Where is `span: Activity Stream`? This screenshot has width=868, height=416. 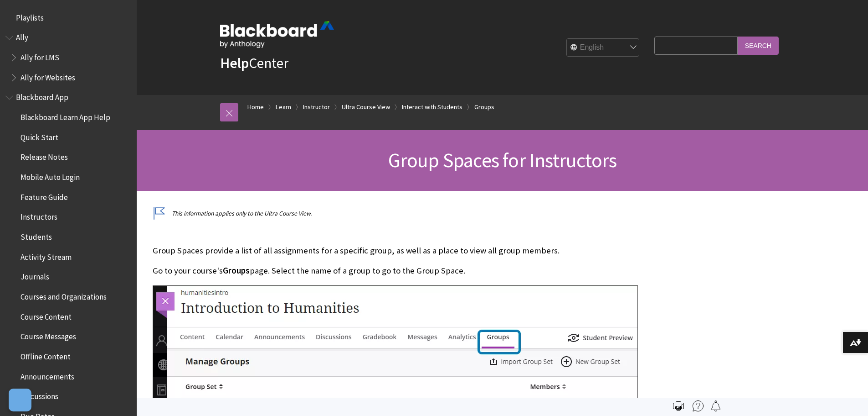 span: Activity Stream is located at coordinates (46, 255).